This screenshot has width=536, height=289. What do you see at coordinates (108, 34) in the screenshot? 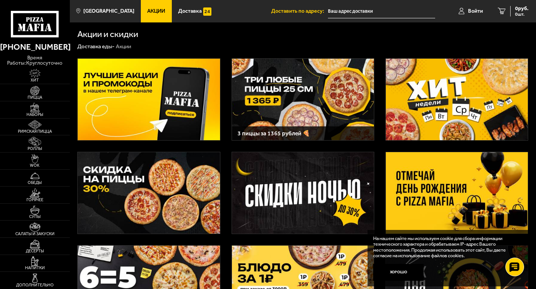
I see `h1: Акции и скидки` at bounding box center [108, 34].